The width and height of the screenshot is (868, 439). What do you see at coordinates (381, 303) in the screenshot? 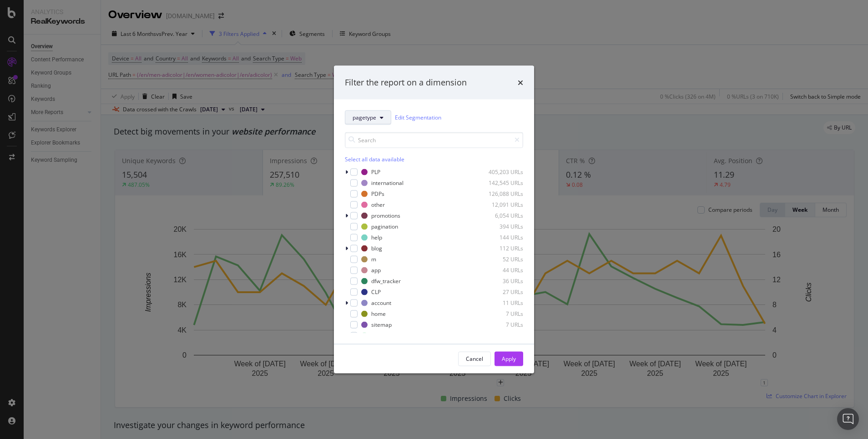
I see `div: account` at bounding box center [381, 303].